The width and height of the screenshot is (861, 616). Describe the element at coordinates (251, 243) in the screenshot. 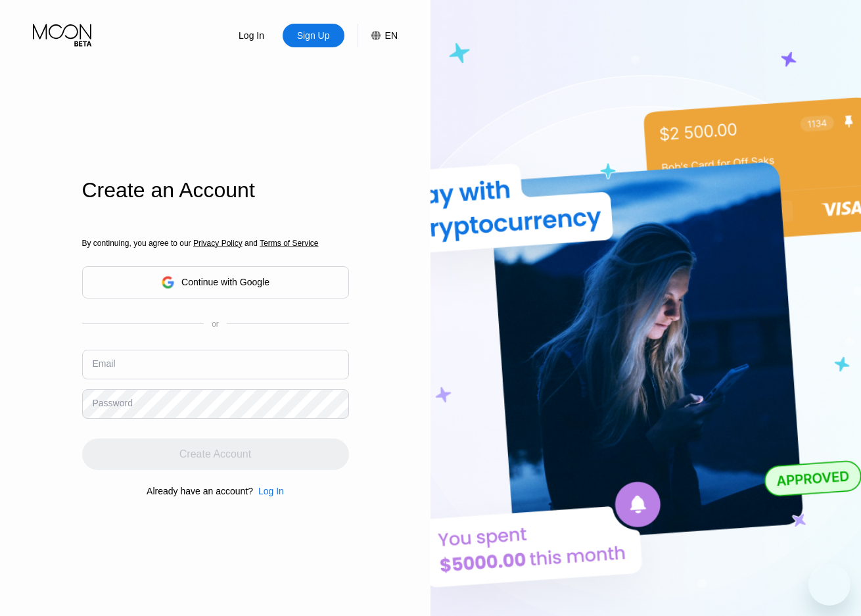

I see `span: and` at that location.